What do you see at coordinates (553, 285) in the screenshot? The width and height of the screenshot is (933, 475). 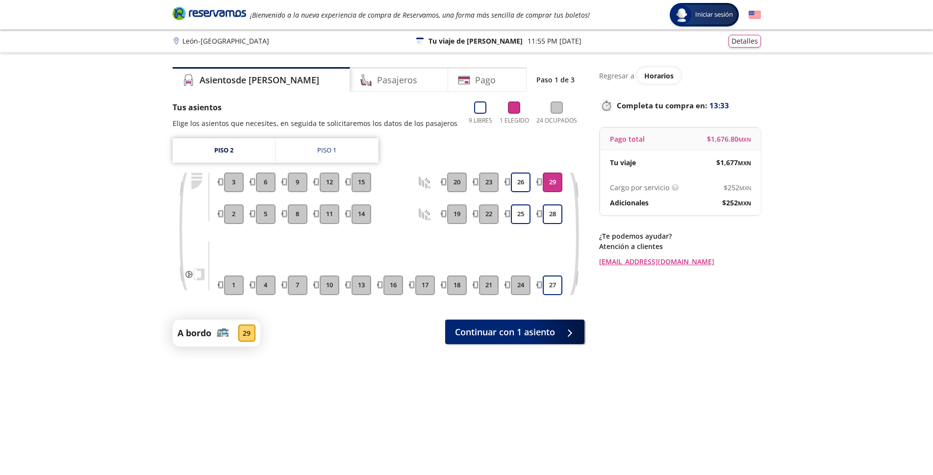 I see `button: 27` at bounding box center [553, 285].